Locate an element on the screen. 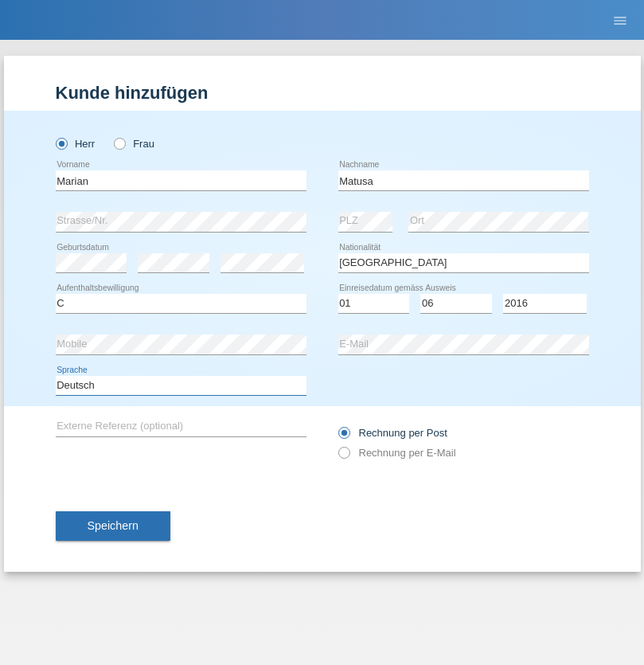 The image size is (644, 665). input: Rechnung per E-Mail is located at coordinates (343, 457).